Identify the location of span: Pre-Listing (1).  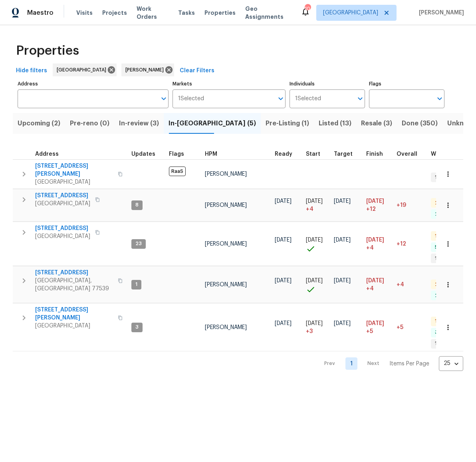
(287, 123).